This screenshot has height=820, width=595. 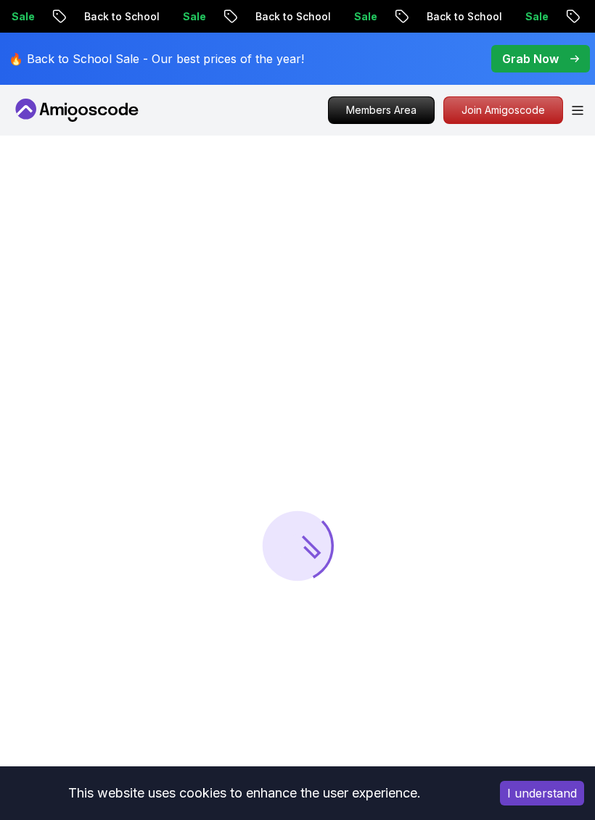 What do you see at coordinates (244, 793) in the screenshot?
I see `div: This website uses cookies to enhance the user experience.` at bounding box center [244, 793].